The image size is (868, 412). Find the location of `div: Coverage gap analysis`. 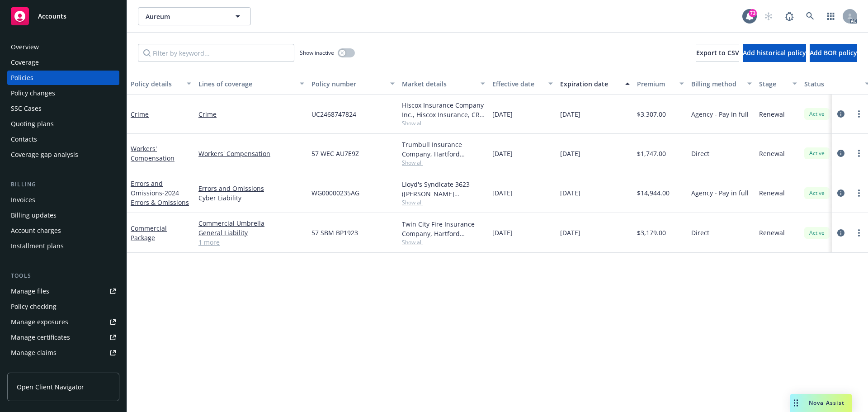

div: Coverage gap analysis is located at coordinates (44, 155).